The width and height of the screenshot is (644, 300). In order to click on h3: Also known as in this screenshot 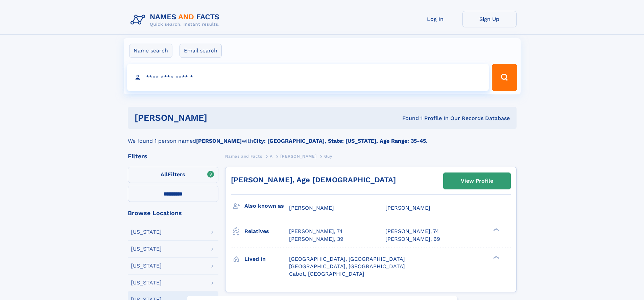, I will do `click(267, 206)`.